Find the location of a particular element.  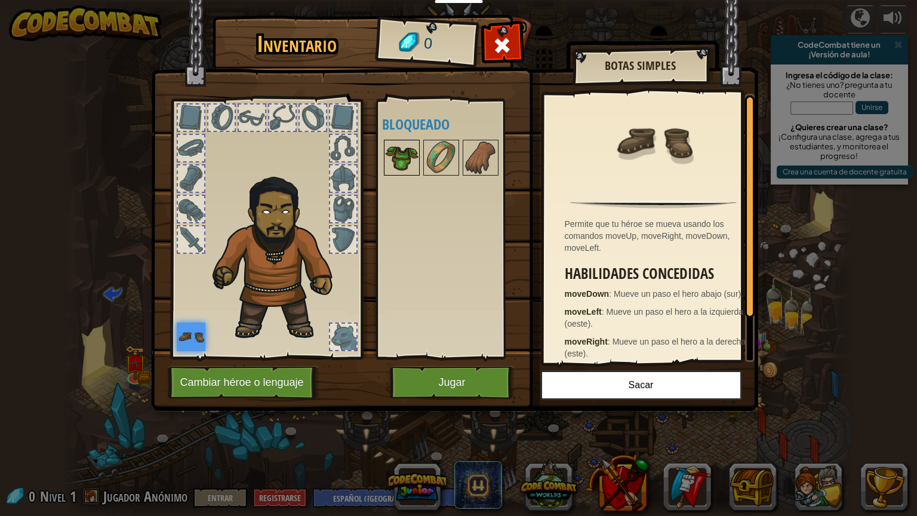

span: Mueve un paso el hero a la derecha (este). is located at coordinates (655, 347).